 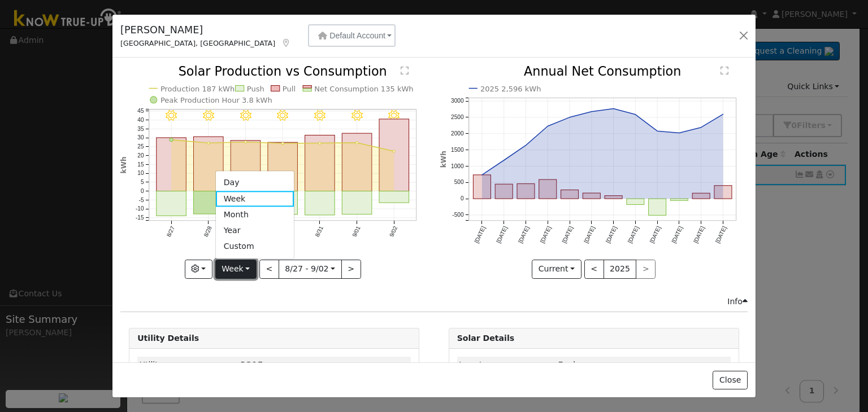 What do you see at coordinates (357, 116) in the screenshot?
I see `i: 9/01 - Clear` at bounding box center [357, 116].